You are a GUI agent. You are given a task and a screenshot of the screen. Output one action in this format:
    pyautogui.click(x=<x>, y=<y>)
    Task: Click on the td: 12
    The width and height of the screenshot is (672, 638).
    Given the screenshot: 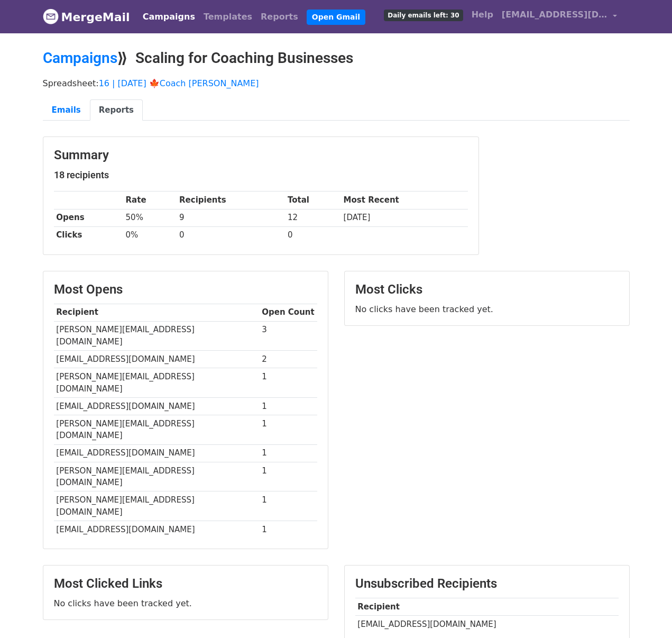 What is the action you would take?
    pyautogui.click(x=314, y=217)
    